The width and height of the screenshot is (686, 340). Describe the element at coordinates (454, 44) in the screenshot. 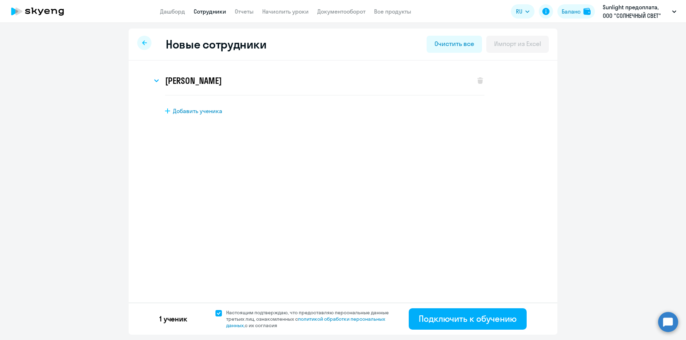

I see `button: Очистить все` at that location.